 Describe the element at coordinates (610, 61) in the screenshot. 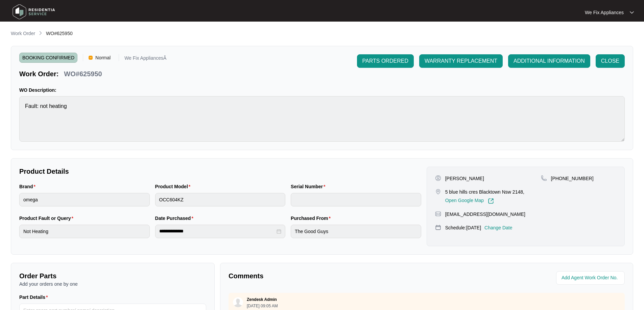

I see `span: CLOSE` at that location.